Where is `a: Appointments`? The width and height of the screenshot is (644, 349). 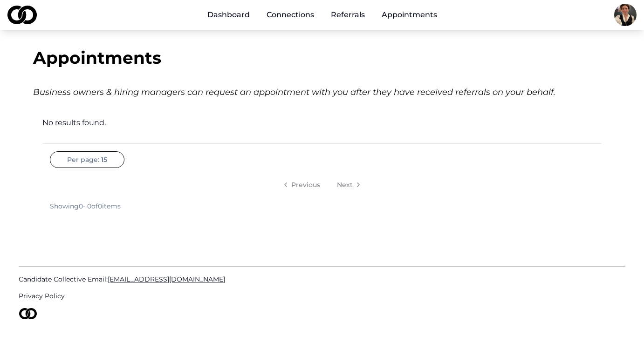 a: Appointments is located at coordinates (410, 15).